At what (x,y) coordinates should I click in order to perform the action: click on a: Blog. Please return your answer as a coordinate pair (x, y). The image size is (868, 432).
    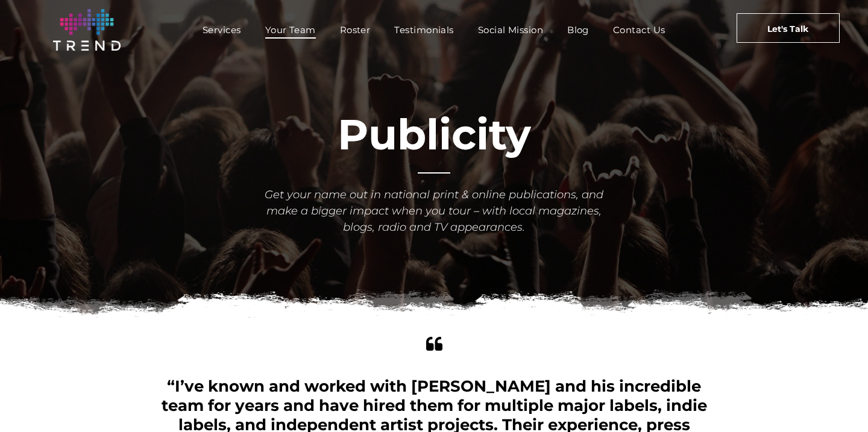
    Looking at the image, I should click on (578, 30).